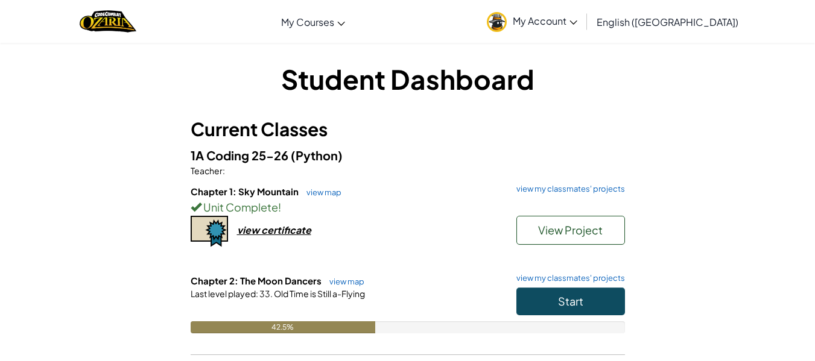 The height and width of the screenshot is (361, 815). I want to click on span: 33., so click(265, 294).